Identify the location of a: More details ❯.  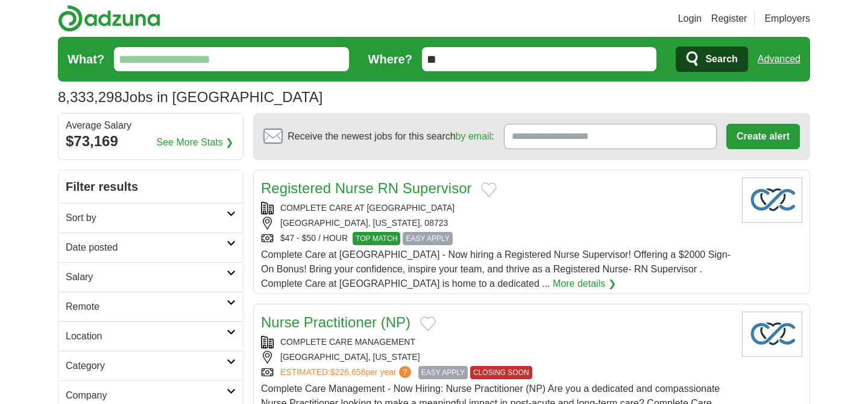
(584, 283).